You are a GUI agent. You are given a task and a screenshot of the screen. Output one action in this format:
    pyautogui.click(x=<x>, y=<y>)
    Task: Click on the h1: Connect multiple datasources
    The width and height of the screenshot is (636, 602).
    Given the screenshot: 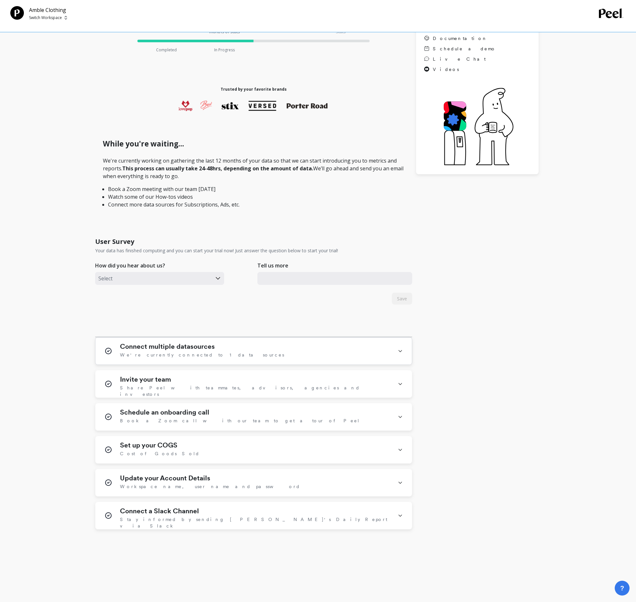 What is the action you would take?
    pyautogui.click(x=167, y=346)
    